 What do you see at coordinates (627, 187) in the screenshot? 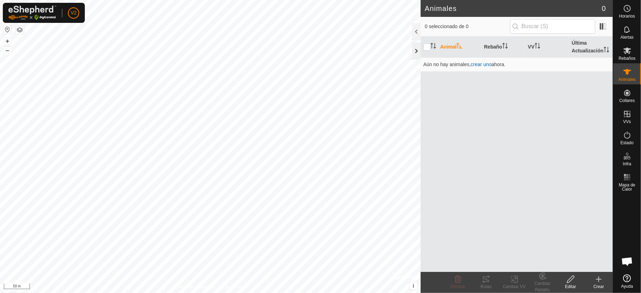
I see `span: Mapa de Calor` at bounding box center [627, 187].